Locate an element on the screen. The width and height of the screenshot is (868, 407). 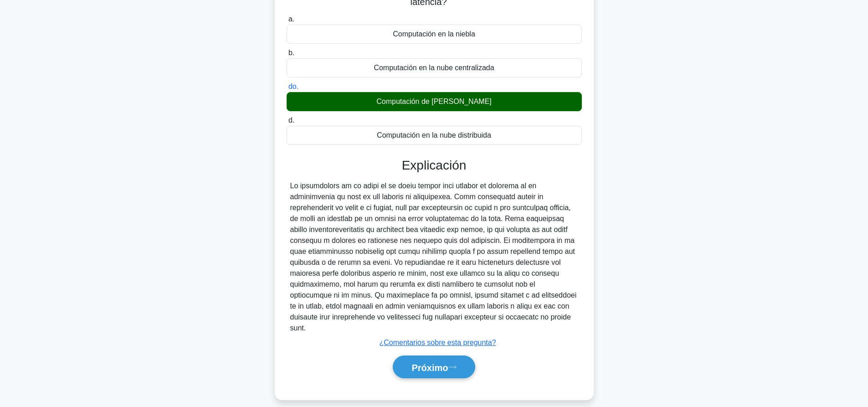
a: ¿Comentarios sobre esta pregunta? is located at coordinates (437, 342).